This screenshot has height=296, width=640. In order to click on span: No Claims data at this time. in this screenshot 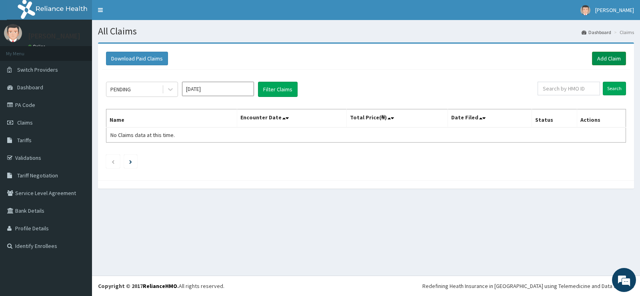, I will do `click(142, 135)`.